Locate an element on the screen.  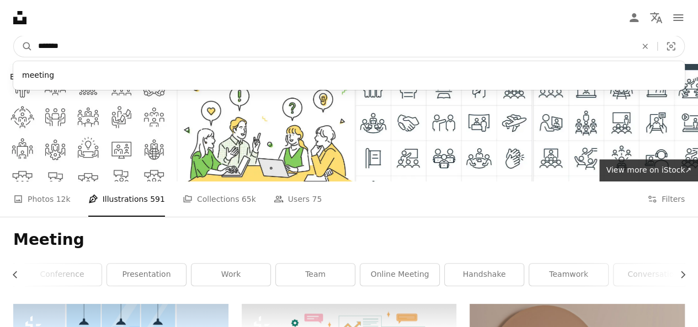
h1: Meeting is located at coordinates (349, 240).